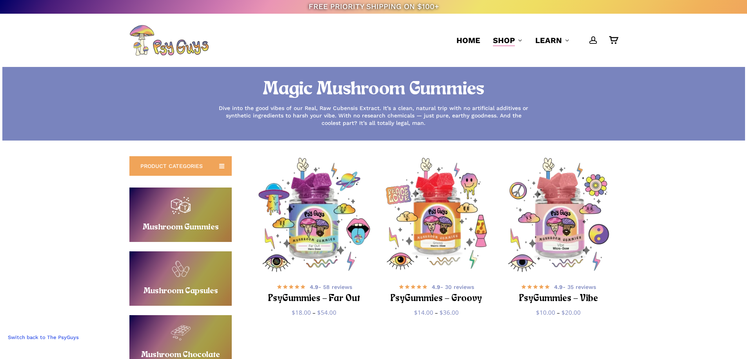  I want to click on bdi: 20.00, so click(571, 313).